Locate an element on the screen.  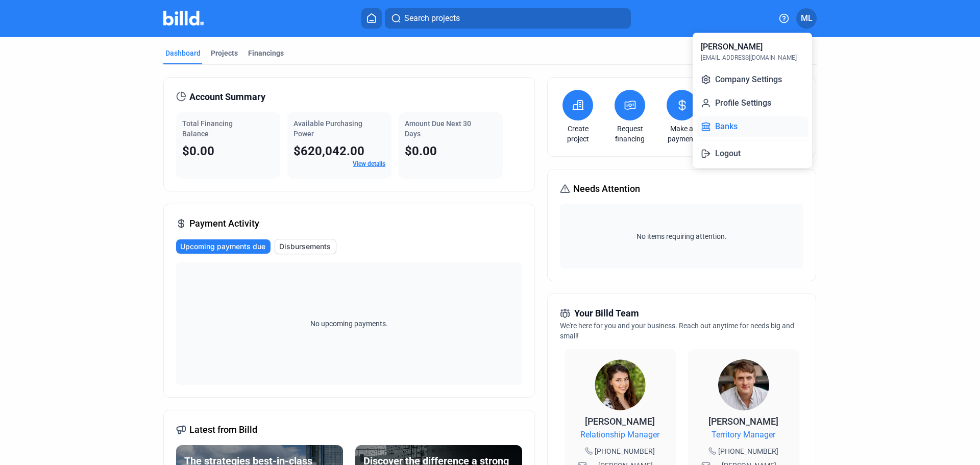
button: Logout is located at coordinates (753, 154).